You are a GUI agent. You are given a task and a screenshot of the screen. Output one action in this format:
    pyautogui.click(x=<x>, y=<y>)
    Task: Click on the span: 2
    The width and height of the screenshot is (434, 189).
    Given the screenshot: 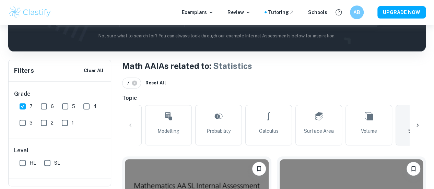 What is the action you would take?
    pyautogui.click(x=52, y=123)
    